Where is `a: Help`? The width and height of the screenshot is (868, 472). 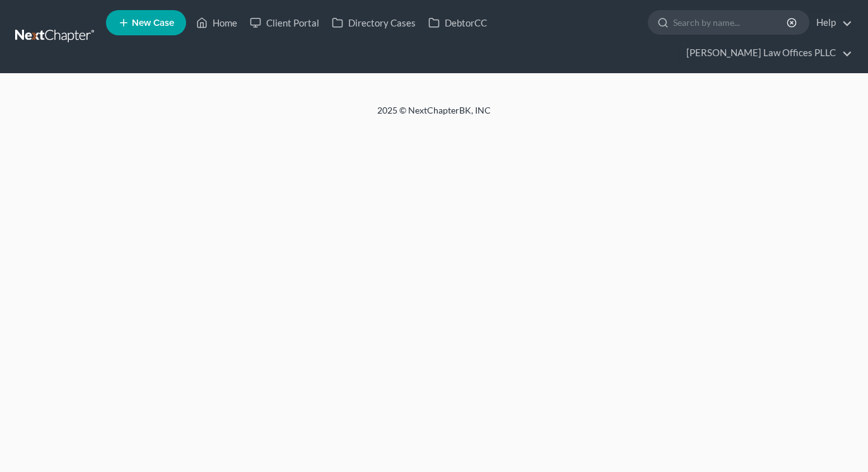
a: Help is located at coordinates (831, 22).